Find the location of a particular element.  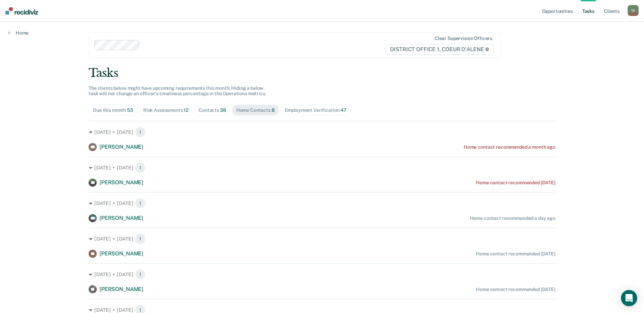

div: Due this month is located at coordinates (113, 110).